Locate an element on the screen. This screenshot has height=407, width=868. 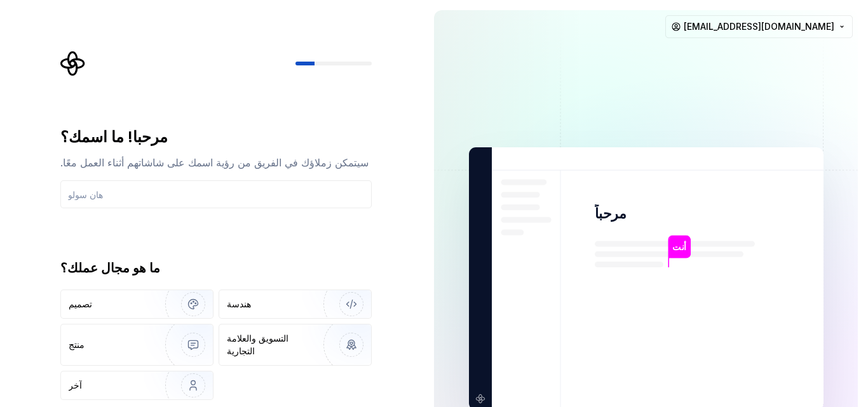
font: أنت is located at coordinates (680, 247).